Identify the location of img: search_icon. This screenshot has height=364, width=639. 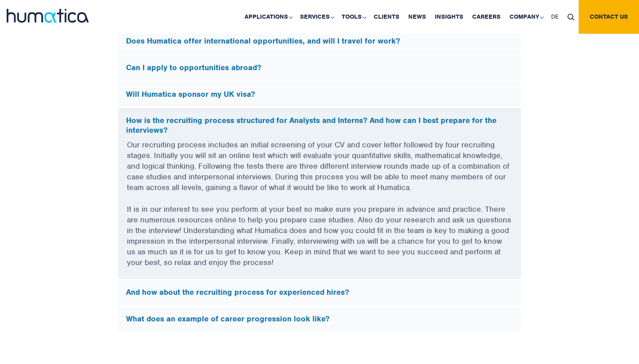
(571, 17).